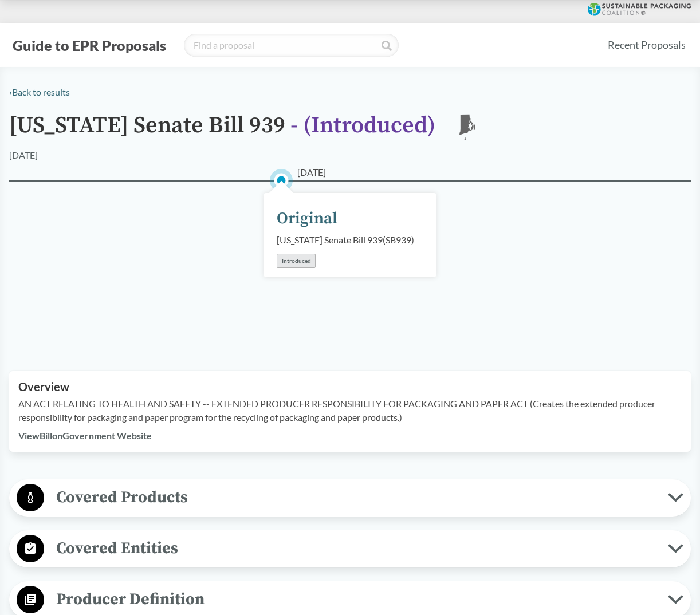 The height and width of the screenshot is (615, 700). What do you see at coordinates (356, 497) in the screenshot?
I see `span: Covered Products` at bounding box center [356, 497].